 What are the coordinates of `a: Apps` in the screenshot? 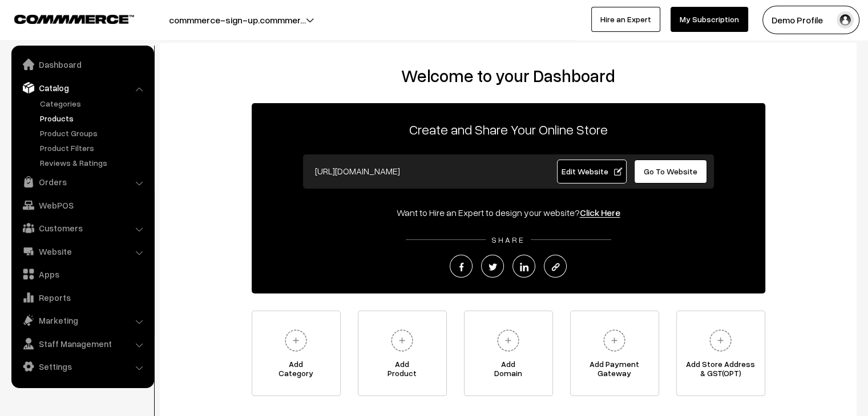 It's located at (82, 274).